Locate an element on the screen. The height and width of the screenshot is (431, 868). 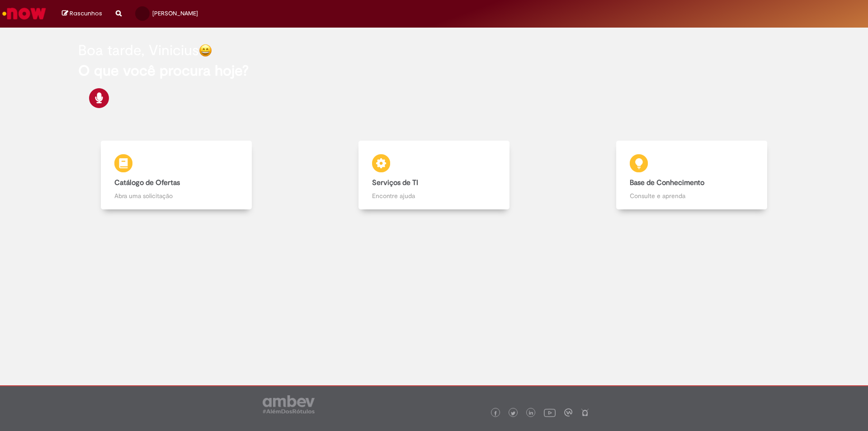
h2: O que você procura hoje? is located at coordinates (434, 71).